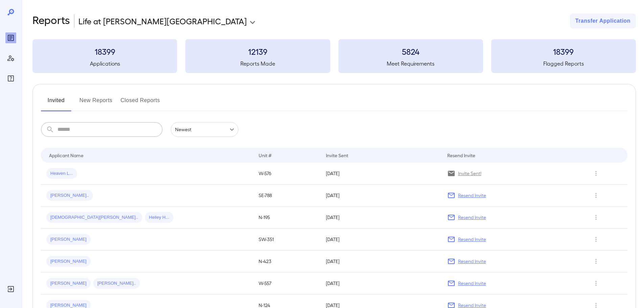 This screenshot has height=308, width=644. What do you see at coordinates (159, 217) in the screenshot?
I see `span: Heiley H...` at bounding box center [159, 217].